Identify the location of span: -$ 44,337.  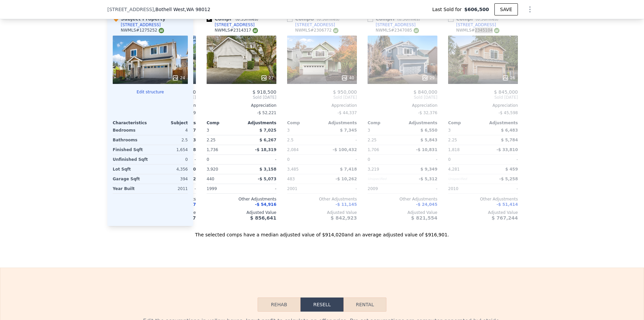
(347, 113).